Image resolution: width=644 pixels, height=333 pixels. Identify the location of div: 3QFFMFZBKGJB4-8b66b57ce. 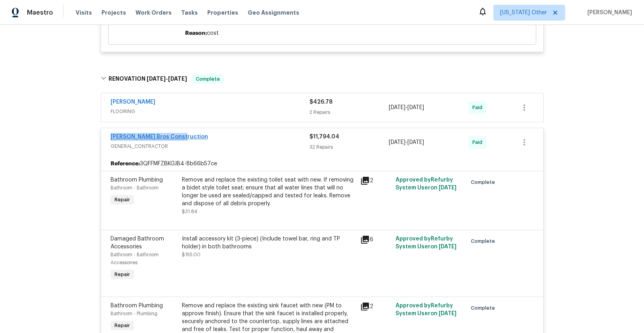
(322, 164).